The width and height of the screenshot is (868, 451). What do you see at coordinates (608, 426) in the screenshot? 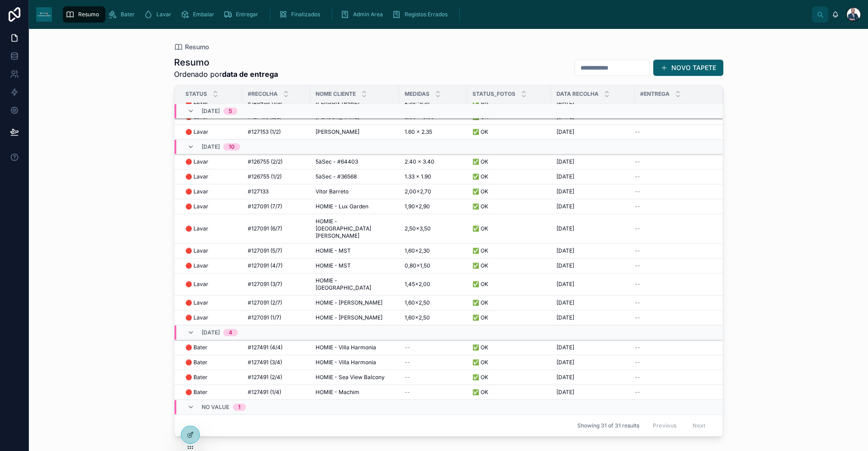
I see `span: Showing 31 of 31 results` at bounding box center [608, 426].